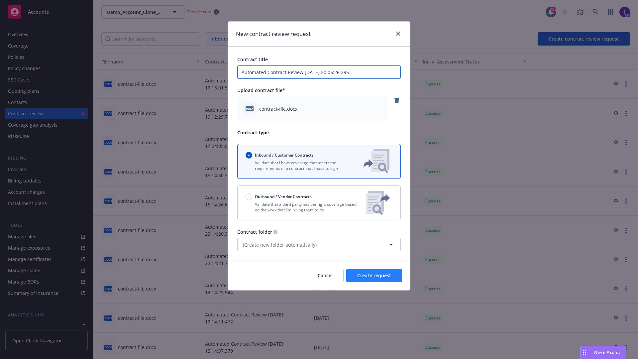 Image resolution: width=638 pixels, height=359 pixels. Describe the element at coordinates (253, 59) in the screenshot. I see `span: Contract title` at that location.